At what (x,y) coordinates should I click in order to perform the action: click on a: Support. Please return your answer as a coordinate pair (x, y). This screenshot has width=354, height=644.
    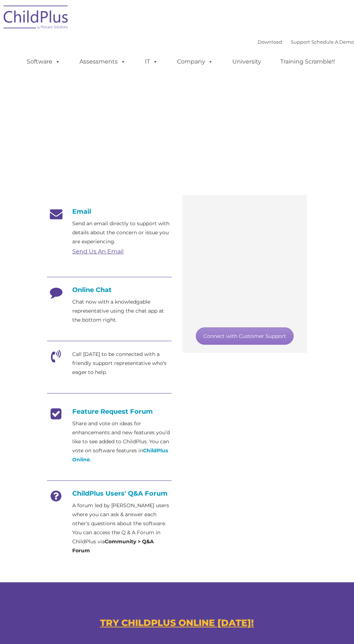
    Looking at the image, I should click on (300, 42).